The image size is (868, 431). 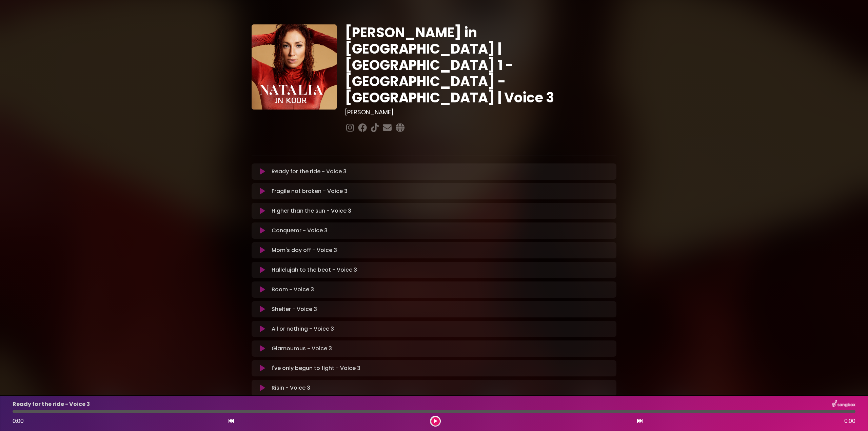 I want to click on img: songbox-logo-white.png, so click(x=843, y=404).